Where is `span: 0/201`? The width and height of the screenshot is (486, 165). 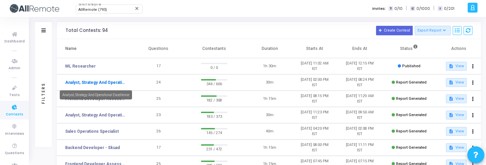
span: 0/201 is located at coordinates (449, 8).